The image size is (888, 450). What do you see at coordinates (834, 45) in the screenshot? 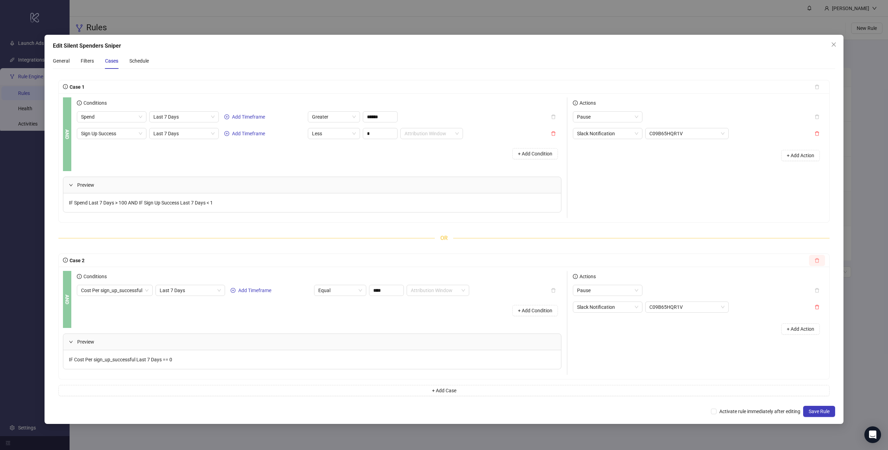
I see `button: Close` at bounding box center [834, 45].